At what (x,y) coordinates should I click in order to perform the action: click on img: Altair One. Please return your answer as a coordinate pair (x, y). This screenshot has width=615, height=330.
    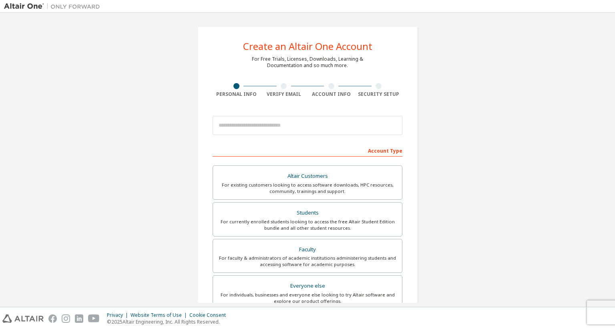
    Looking at the image, I should click on (54, 6).